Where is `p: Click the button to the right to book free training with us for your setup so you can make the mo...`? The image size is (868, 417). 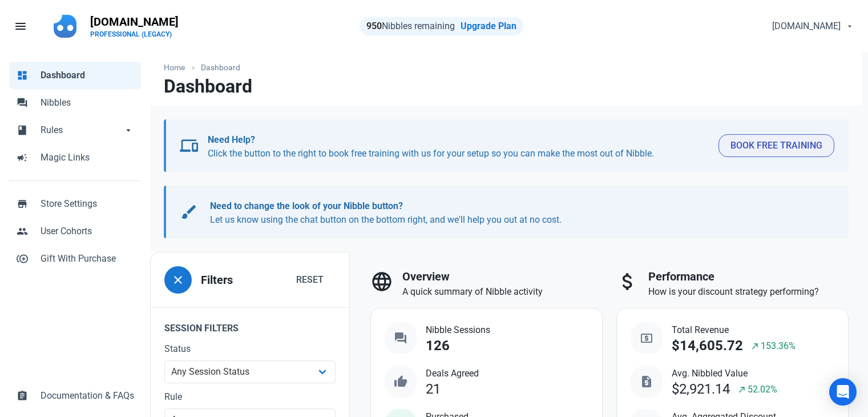 p: Click the button to the right to book free training with us for your setup so you can make the mo... is located at coordinates (458, 147).